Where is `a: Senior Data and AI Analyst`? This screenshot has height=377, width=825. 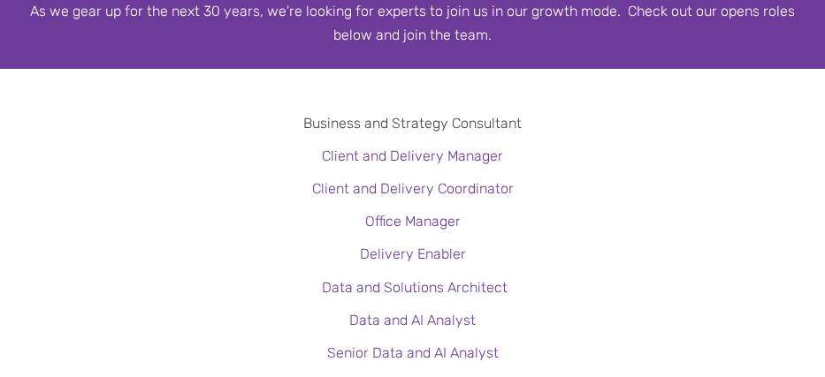
a: Senior Data and AI Analyst is located at coordinates (413, 353).